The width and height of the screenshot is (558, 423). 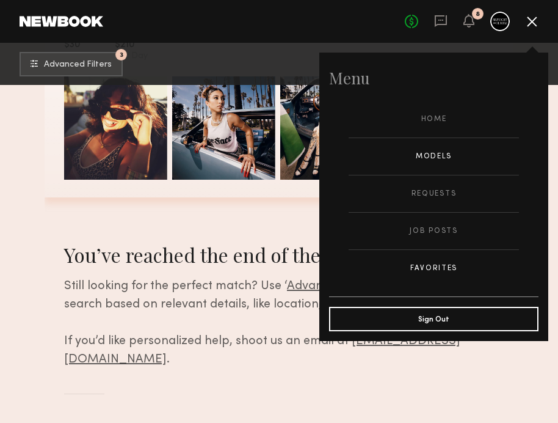 I want to click on a: Favorites, so click(x=434, y=268).